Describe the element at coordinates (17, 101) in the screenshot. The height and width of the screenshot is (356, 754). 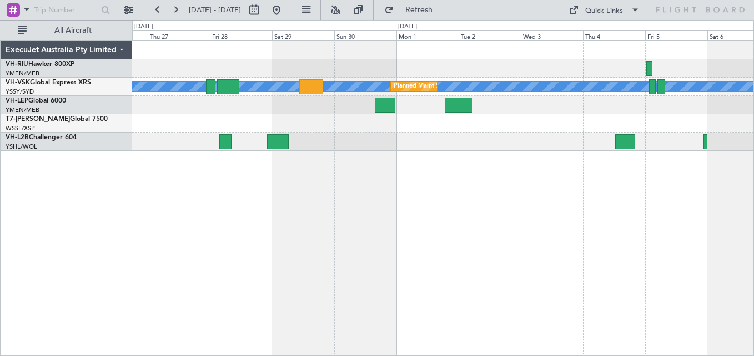
I see `span: VH-LEP` at that location.